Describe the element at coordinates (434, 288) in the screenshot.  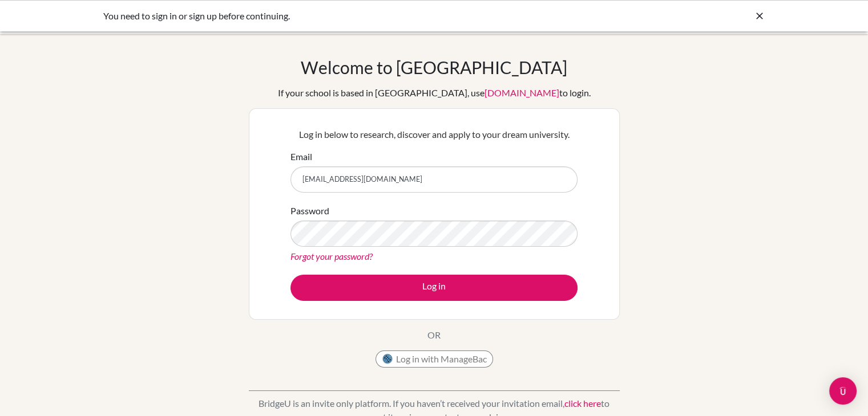
I see `button: Log in` at that location.